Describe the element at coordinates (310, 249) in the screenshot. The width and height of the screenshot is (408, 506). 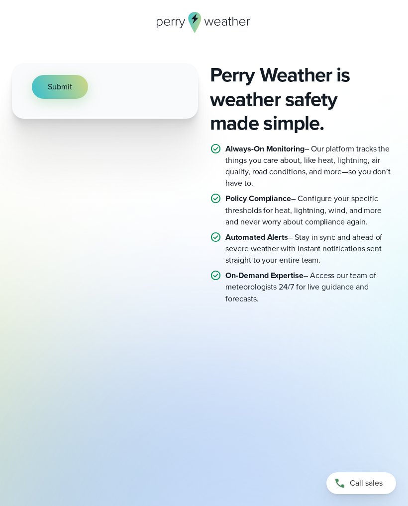
I see `p: – Stay in sync and ahead of severe weather with instant notifications sent straight to your entir...` at that location.